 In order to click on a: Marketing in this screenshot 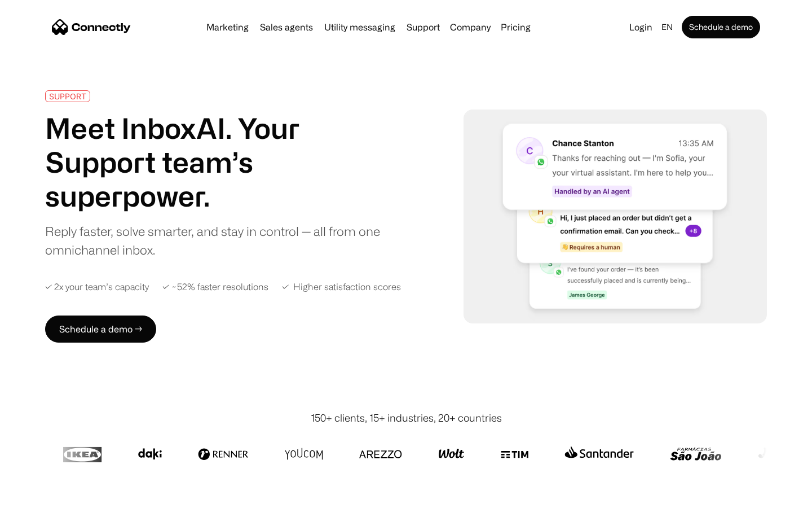, I will do `click(227, 27)`.